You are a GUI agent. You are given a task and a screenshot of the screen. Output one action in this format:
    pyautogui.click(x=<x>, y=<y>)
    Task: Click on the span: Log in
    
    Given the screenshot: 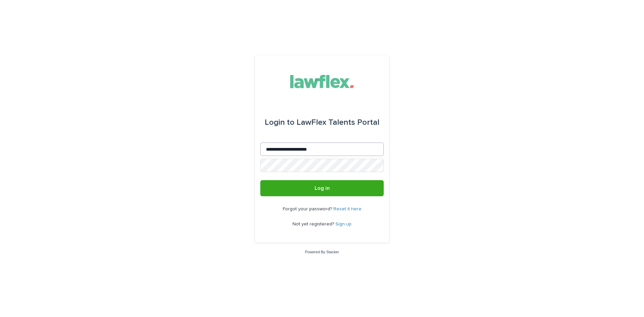 What is the action you would take?
    pyautogui.click(x=322, y=188)
    